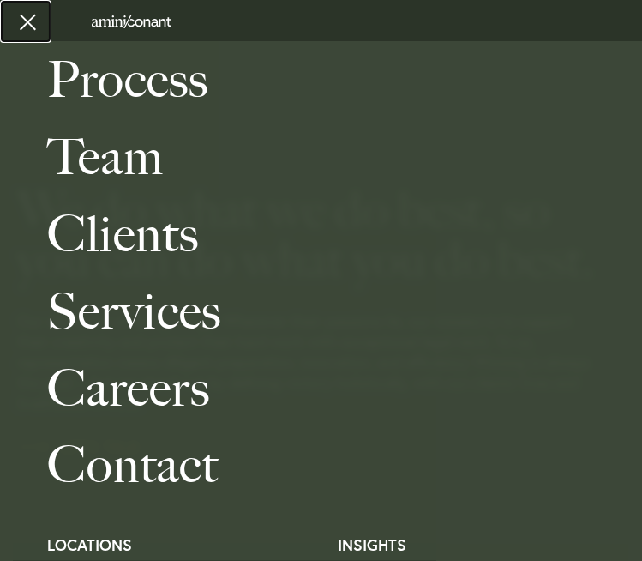  I want to click on a: Insights, so click(373, 545).